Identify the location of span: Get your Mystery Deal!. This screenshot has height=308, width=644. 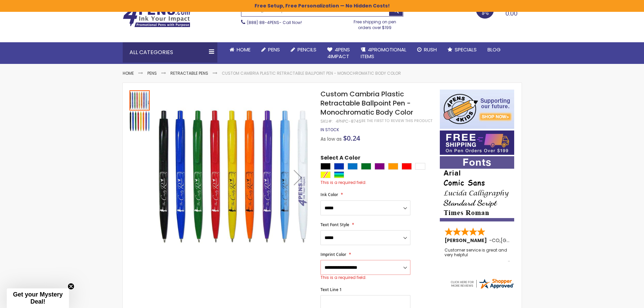
(38, 298).